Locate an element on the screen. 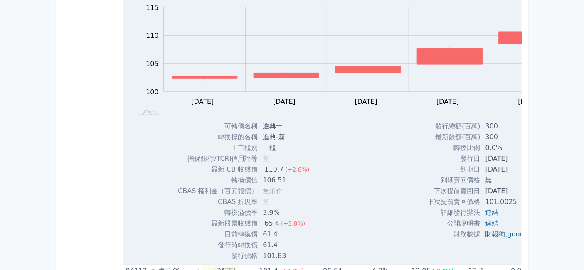 The height and width of the screenshot is (270, 584). td: 擔保銀行/TCRI信用評等 is located at coordinates (218, 159).